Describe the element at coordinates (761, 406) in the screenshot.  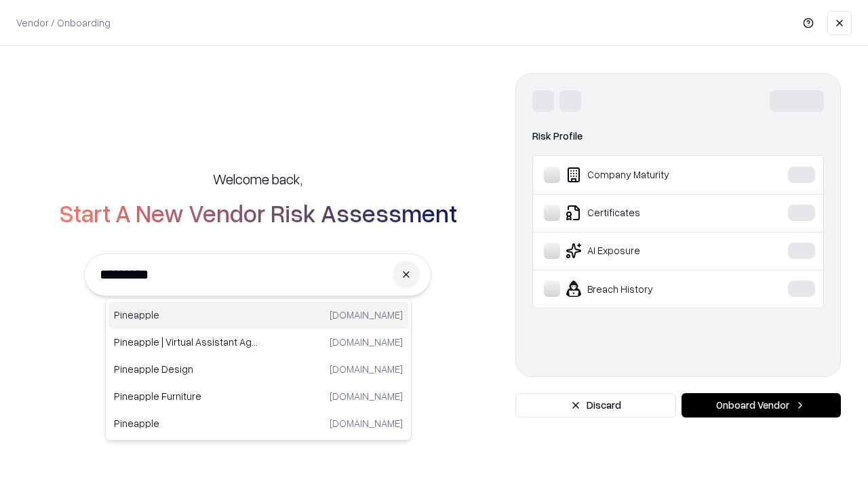
I see `button: Onboard Vendor` at that location.